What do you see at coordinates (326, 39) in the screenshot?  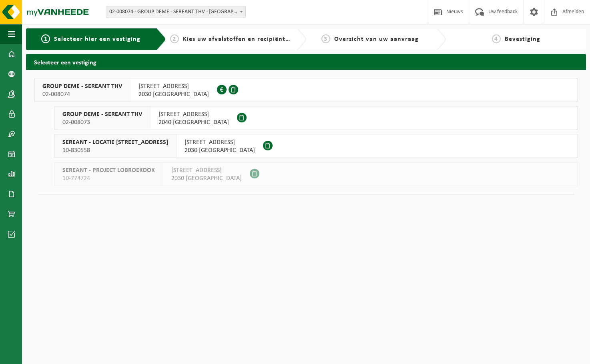 I see `span: 3` at bounding box center [326, 39].